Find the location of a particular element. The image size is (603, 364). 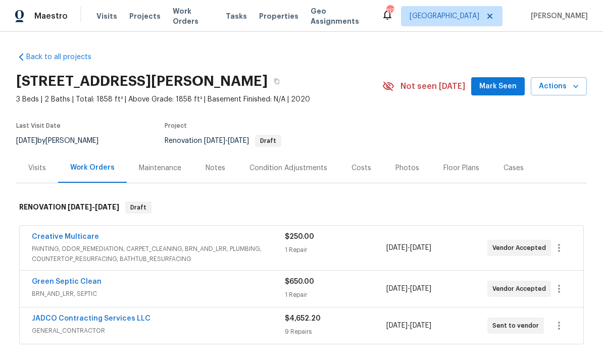

h6: RENOVATION is located at coordinates (69, 208).